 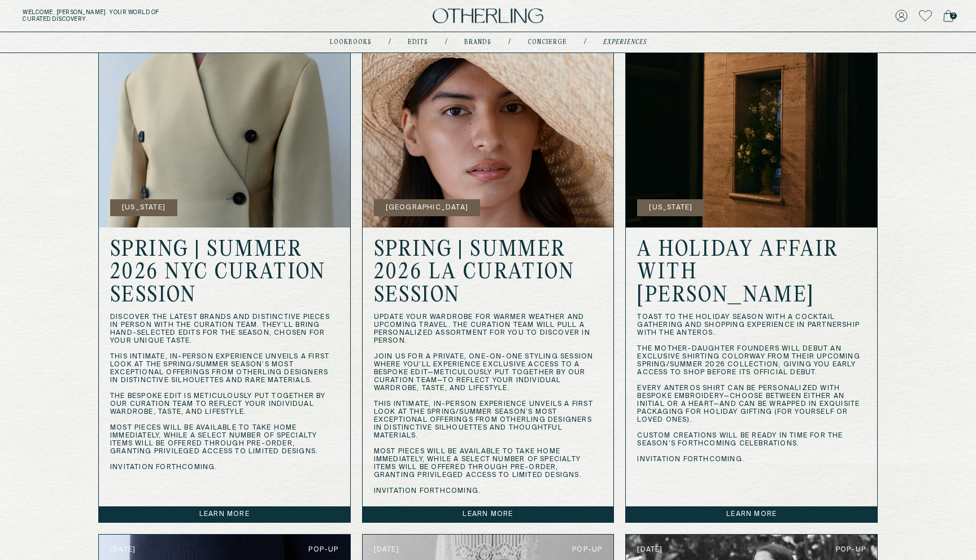 What do you see at coordinates (488, 405) in the screenshot?
I see `p: Update your wardrobe for warmer weather and upcoming travel. The Curation team will pull a person...` at bounding box center [488, 405].